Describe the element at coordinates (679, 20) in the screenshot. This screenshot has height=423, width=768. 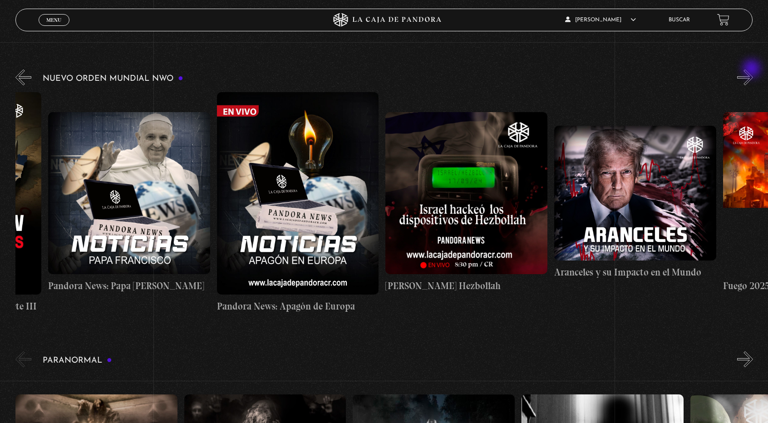
I see `a: Buscar` at that location.